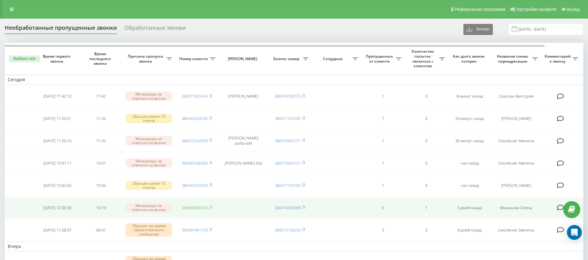  What do you see at coordinates (573, 9) in the screenshot?
I see `span: Выход` at bounding box center [573, 9].